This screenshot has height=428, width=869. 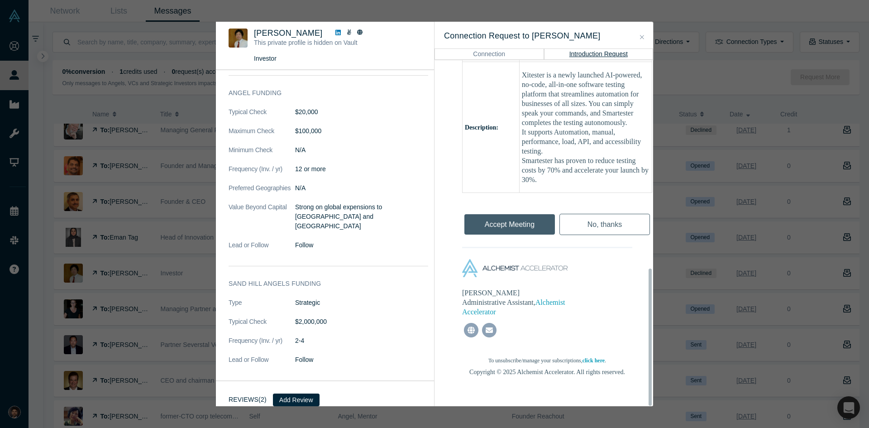 What do you see at coordinates (515, 268) in the screenshot?
I see `img: alchemist` at bounding box center [515, 268].